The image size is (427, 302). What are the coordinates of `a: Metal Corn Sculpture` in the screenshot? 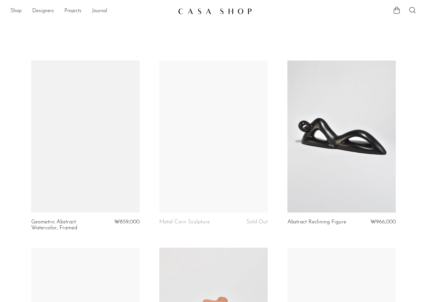 It's located at (185, 222).